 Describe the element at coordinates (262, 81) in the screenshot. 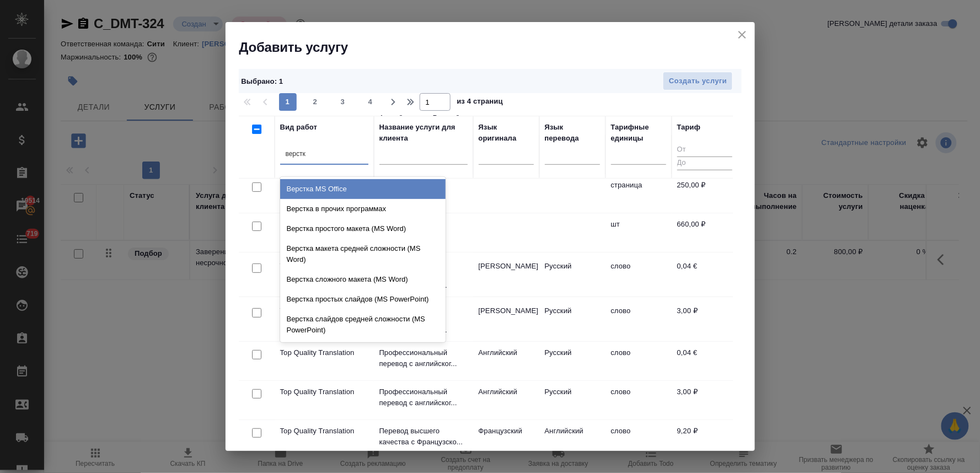

I see `span: Выбрано : 1` at that location.